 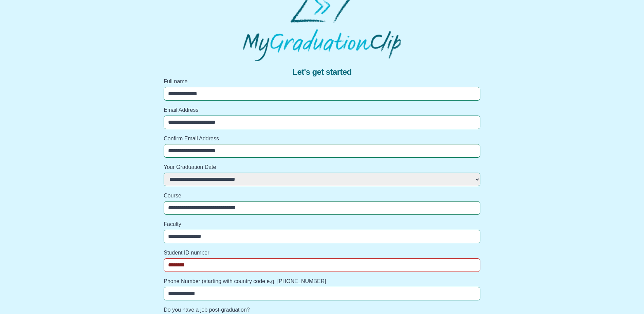 What do you see at coordinates (322, 310) in the screenshot?
I see `label: Do you have a job post-graduation?` at bounding box center [322, 310].